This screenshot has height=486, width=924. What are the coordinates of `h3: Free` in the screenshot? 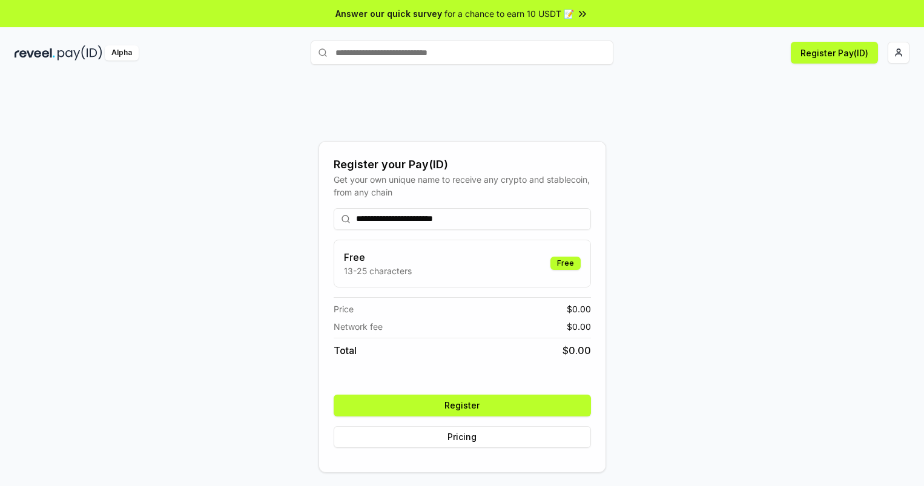 It's located at (378, 257).